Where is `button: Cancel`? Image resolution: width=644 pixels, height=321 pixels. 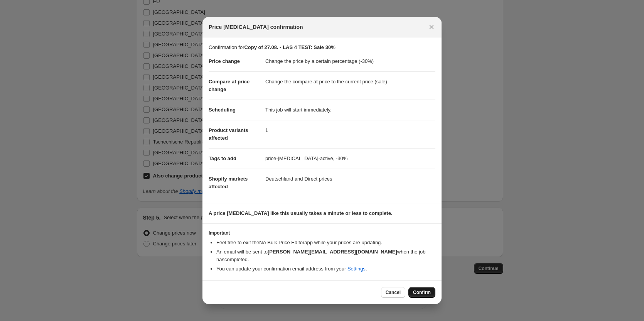 button: Cancel is located at coordinates (393, 293).